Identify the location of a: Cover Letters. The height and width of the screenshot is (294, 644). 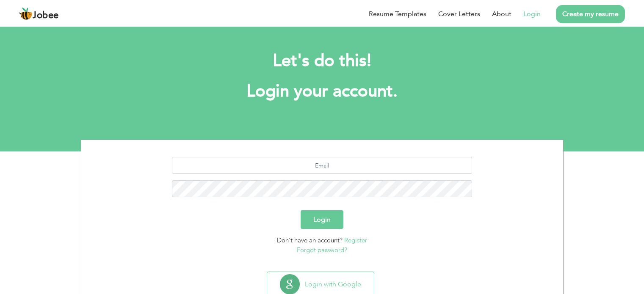
(459, 14).